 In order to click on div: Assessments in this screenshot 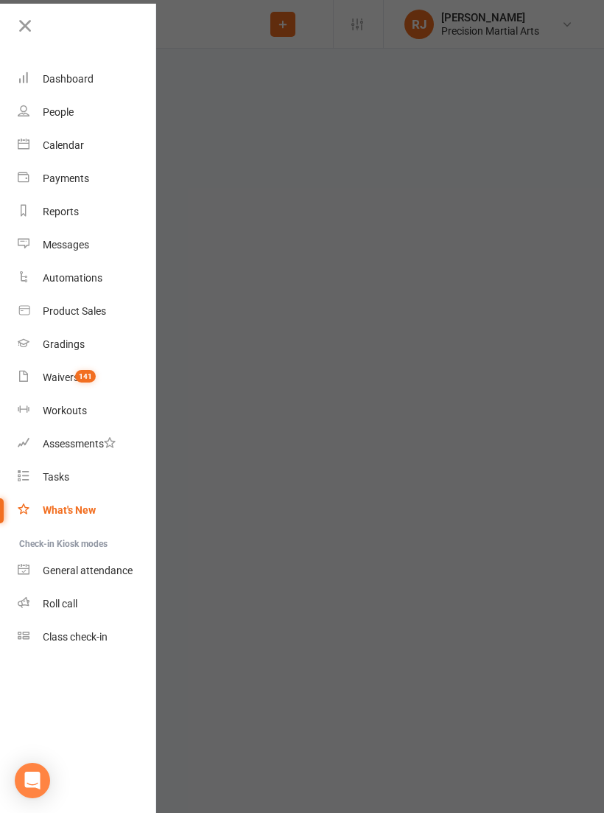, I will do `click(79, 443)`.